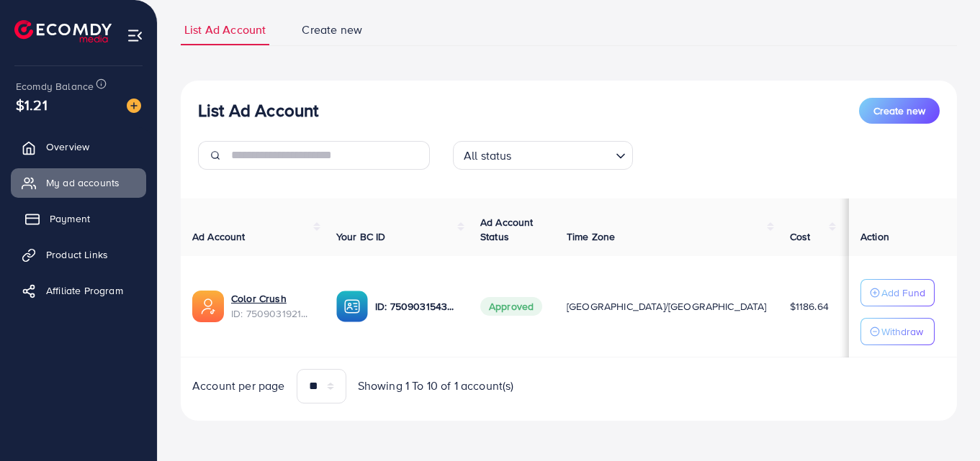  Describe the element at coordinates (897, 331) in the screenshot. I see `button: Withdraw` at that location.